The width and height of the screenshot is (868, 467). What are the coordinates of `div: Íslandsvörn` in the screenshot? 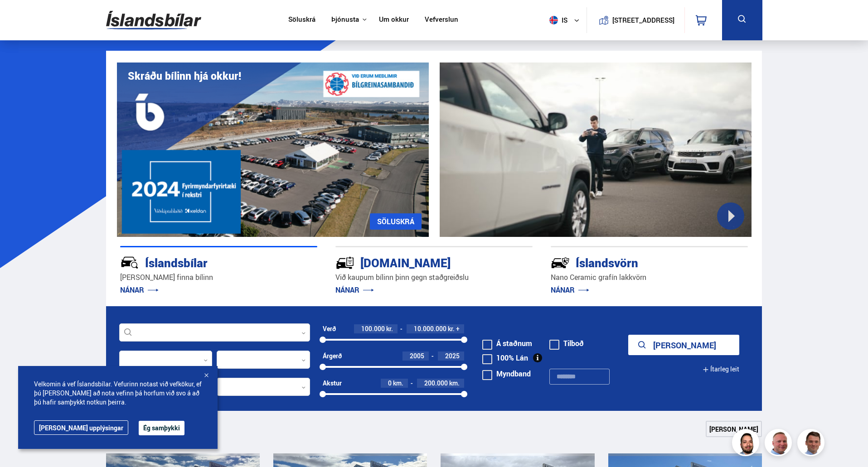 It's located at (633, 262).